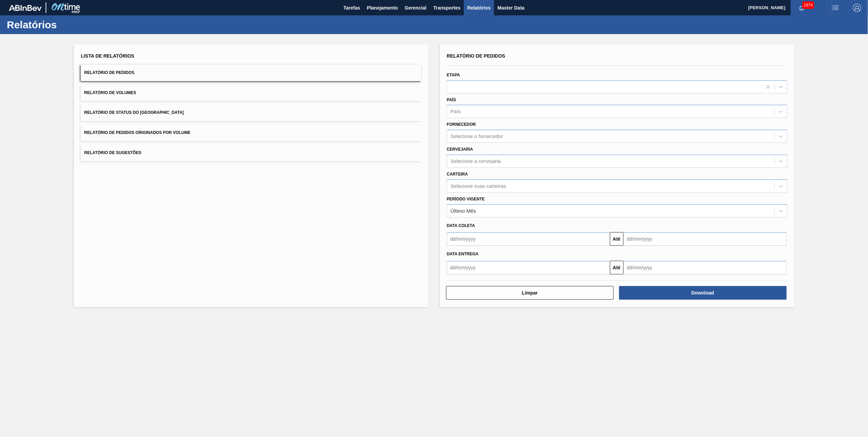 The width and height of the screenshot is (868, 437). I want to click on div: Último Mês, so click(463, 210).